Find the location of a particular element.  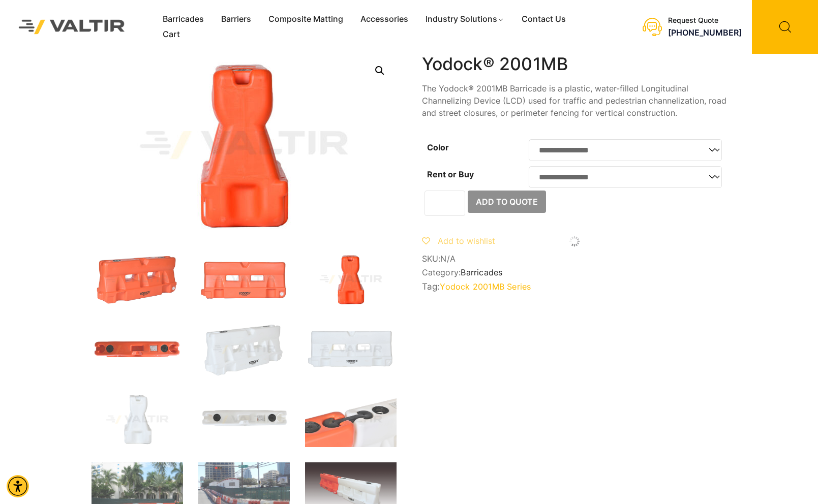

input: Product quantity is located at coordinates (445, 203).